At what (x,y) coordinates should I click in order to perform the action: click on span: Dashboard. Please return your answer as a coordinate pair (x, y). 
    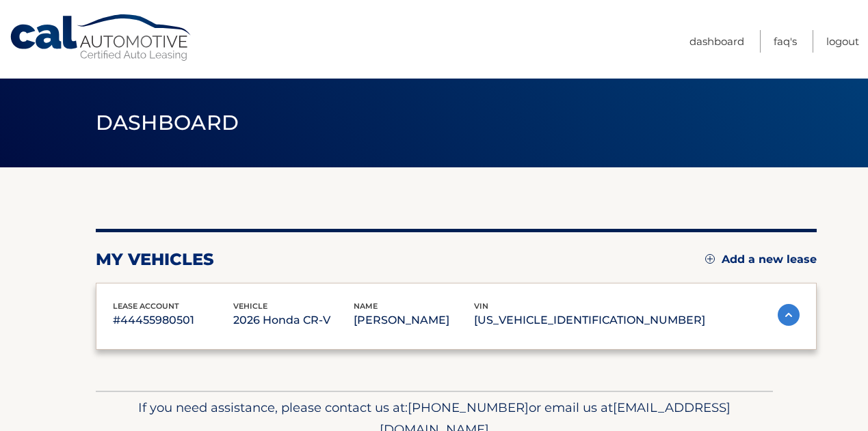
    Looking at the image, I should click on (168, 122).